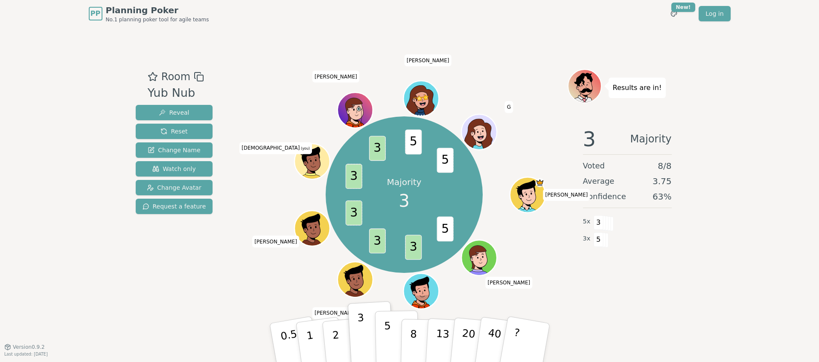  Describe the element at coordinates (587, 239) in the screenshot. I see `span: 3 x` at that location.